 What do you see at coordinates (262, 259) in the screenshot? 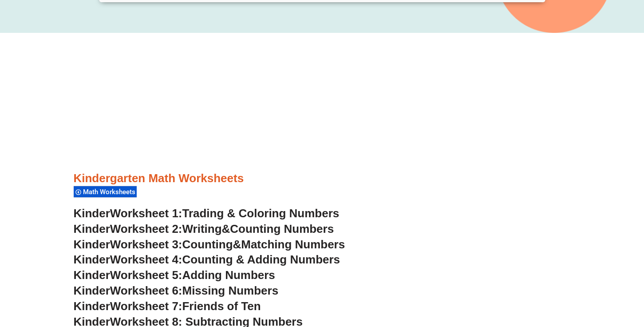
I see `span: Counting & Adding Numbers` at bounding box center [262, 259].